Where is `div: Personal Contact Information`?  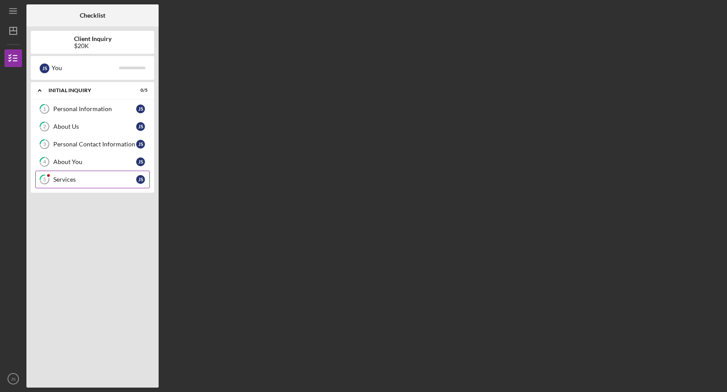
div: Personal Contact Information is located at coordinates (95, 144).